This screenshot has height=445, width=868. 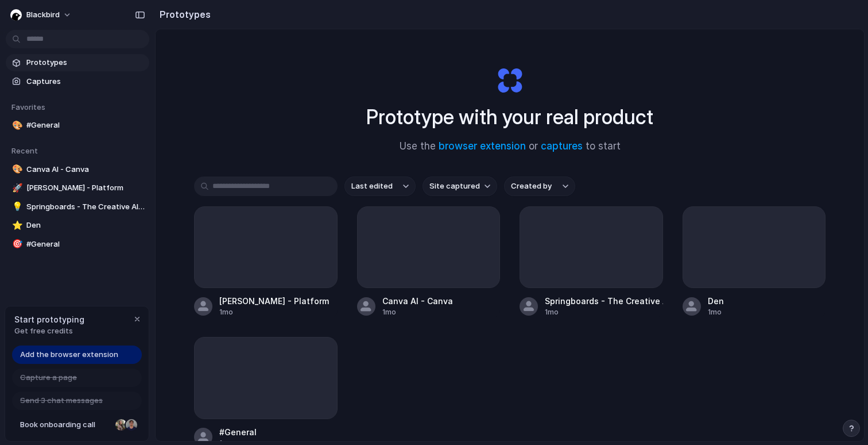 I want to click on div: Springboards - The Creative AI Tool for Agencies & Strategists, so click(x=604, y=301).